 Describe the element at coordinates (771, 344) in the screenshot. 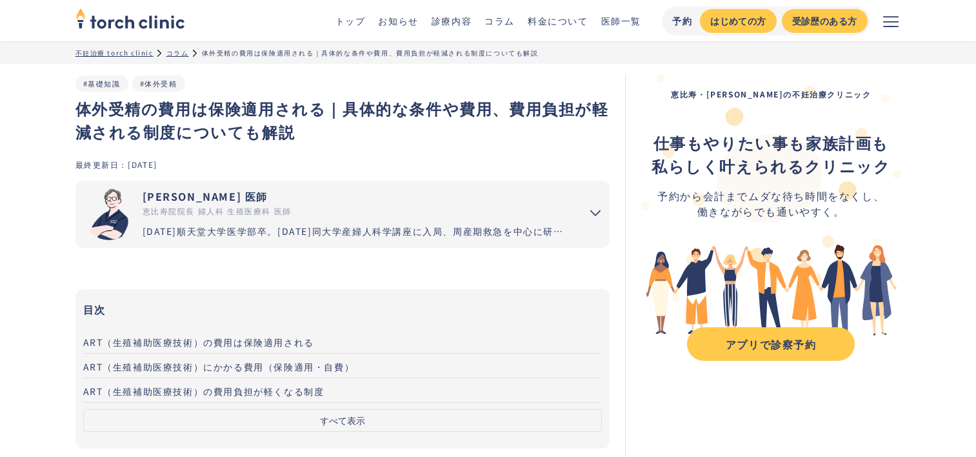

I see `div: アプリで診察予約` at that location.